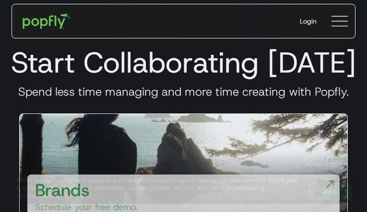 The image size is (367, 212). Describe the element at coordinates (308, 21) in the screenshot. I see `a: Login` at that location.